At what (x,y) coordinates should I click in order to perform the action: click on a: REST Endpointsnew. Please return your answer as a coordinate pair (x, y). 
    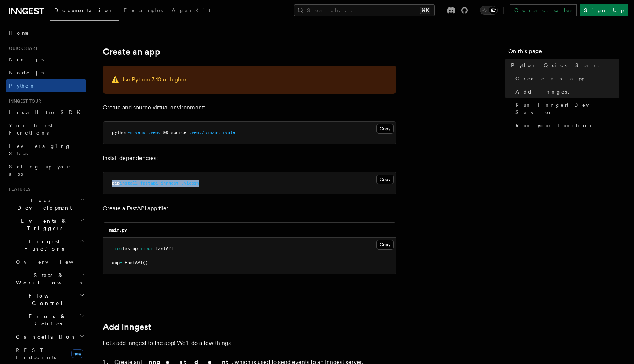
    Looking at the image, I should click on (50, 353).